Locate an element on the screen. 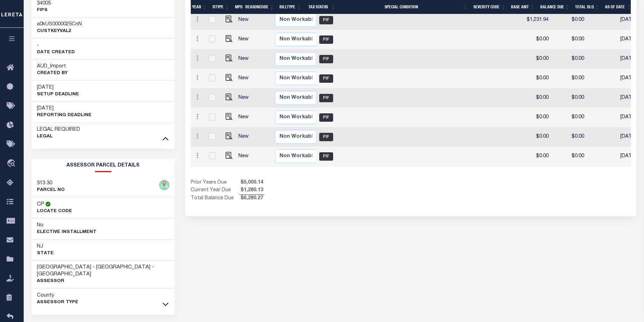 The height and width of the screenshot is (322, 644). p: Setup Deadline is located at coordinates (58, 95).